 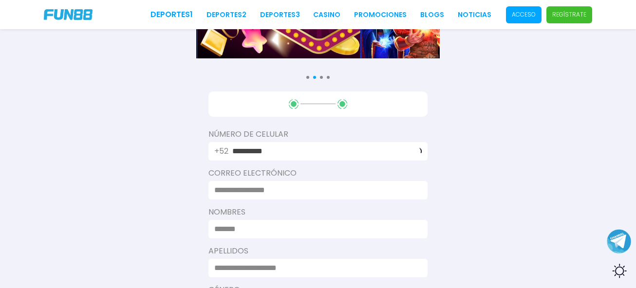 I want to click on label: Número De Celular, so click(x=318, y=134).